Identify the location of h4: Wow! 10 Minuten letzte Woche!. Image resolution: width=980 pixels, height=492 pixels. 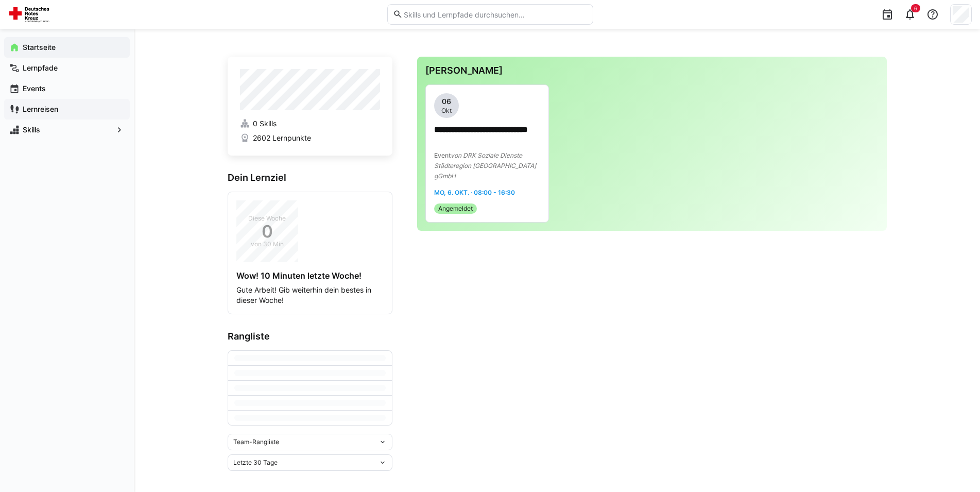
(310, 276).